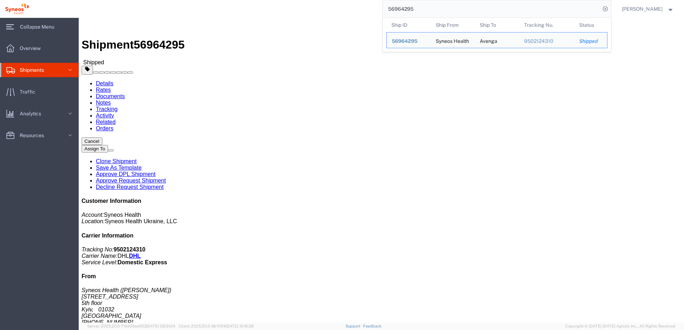 This screenshot has width=684, height=330. I want to click on span: 56964295, so click(404, 41).